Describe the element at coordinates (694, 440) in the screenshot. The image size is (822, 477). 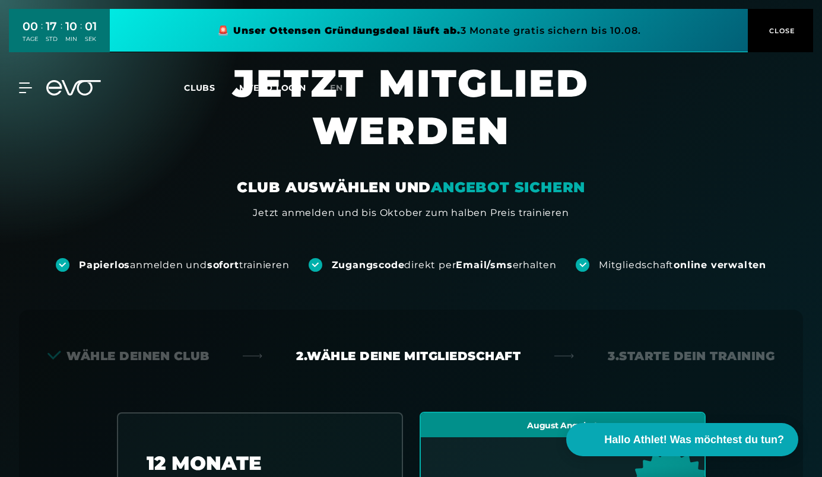
I see `span: Hallo Athlet! Was möchtest du tun?` at that location.